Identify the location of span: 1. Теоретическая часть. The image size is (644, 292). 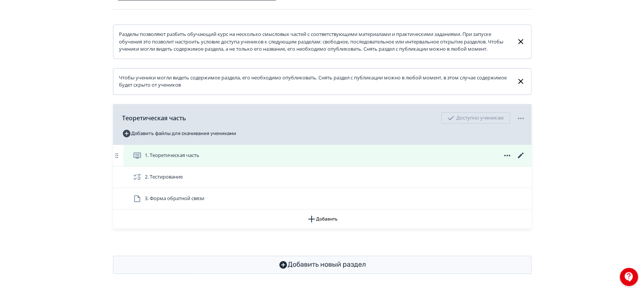
(172, 156).